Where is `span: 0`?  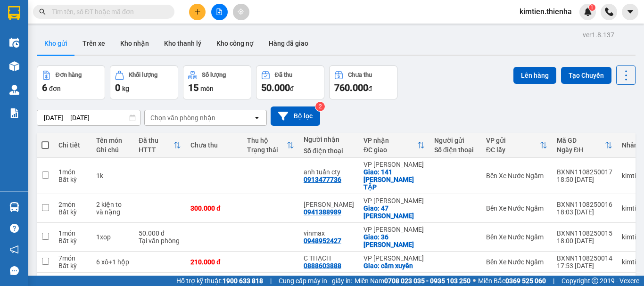 span: 0 is located at coordinates (118, 88).